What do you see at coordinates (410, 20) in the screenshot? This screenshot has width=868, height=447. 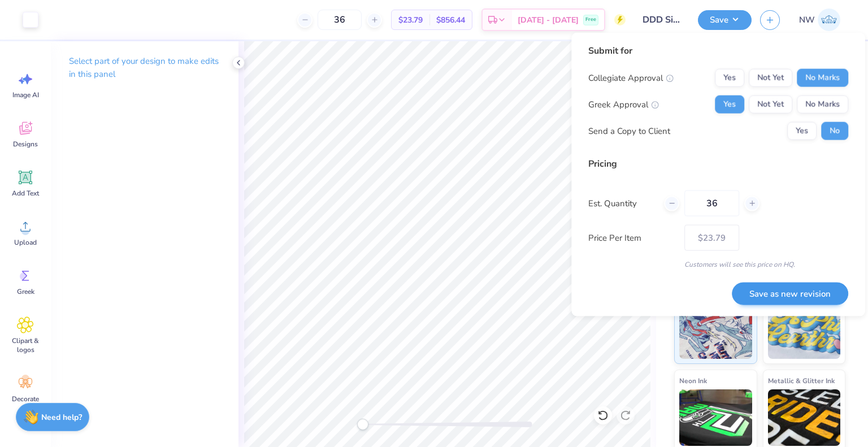 I see `span: $23.79` at bounding box center [410, 20].